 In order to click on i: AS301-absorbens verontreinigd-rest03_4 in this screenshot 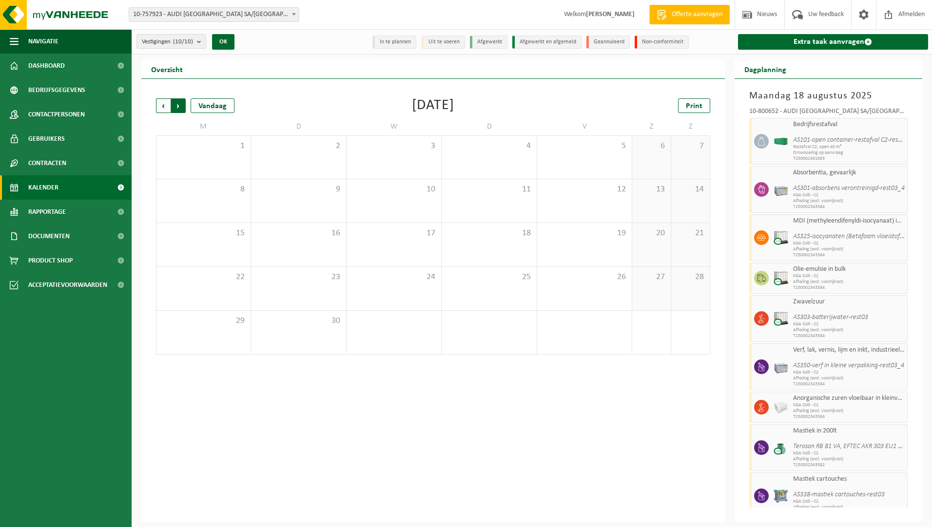, I will do `click(848, 188)`.